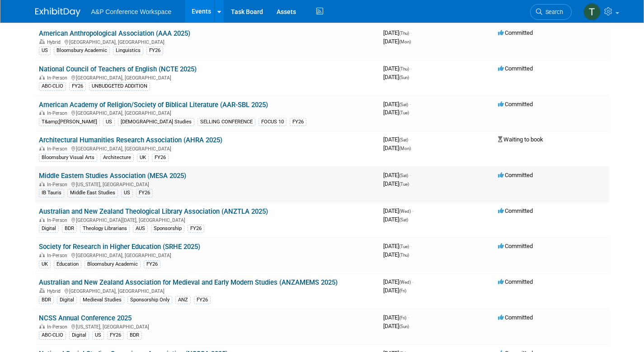  What do you see at coordinates (85, 318) in the screenshot?
I see `a: NCSS Annual Conference 2025` at bounding box center [85, 318].